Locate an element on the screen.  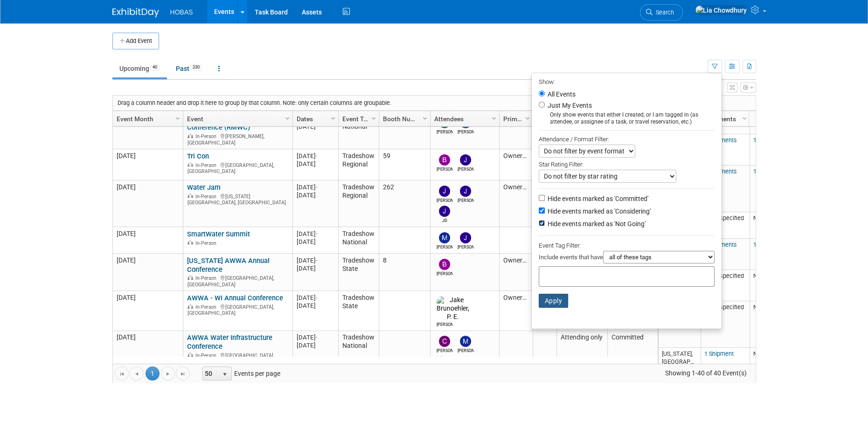
span: Go to the next page is located at coordinates (168, 374).